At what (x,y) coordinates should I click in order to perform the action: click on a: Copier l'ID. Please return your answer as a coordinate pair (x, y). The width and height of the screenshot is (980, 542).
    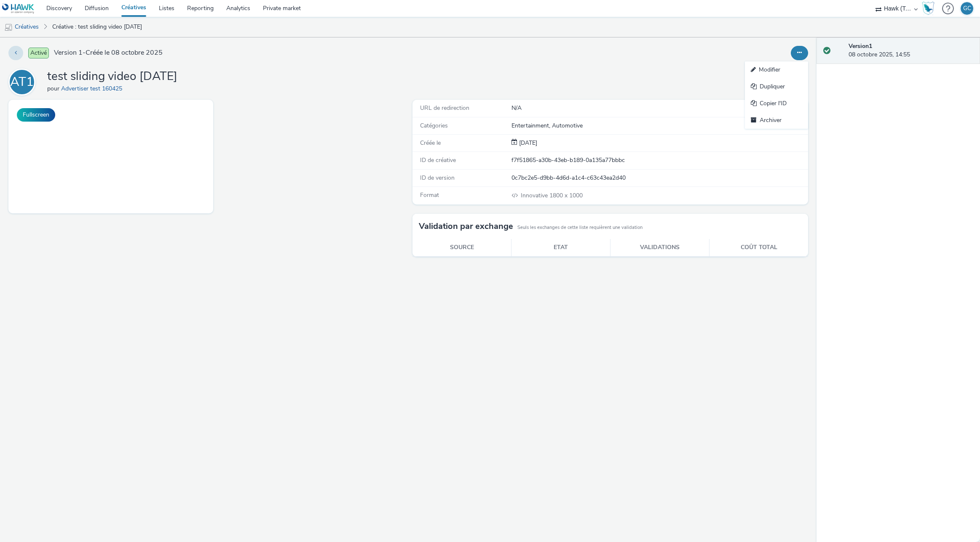
    Looking at the image, I should click on (776, 104).